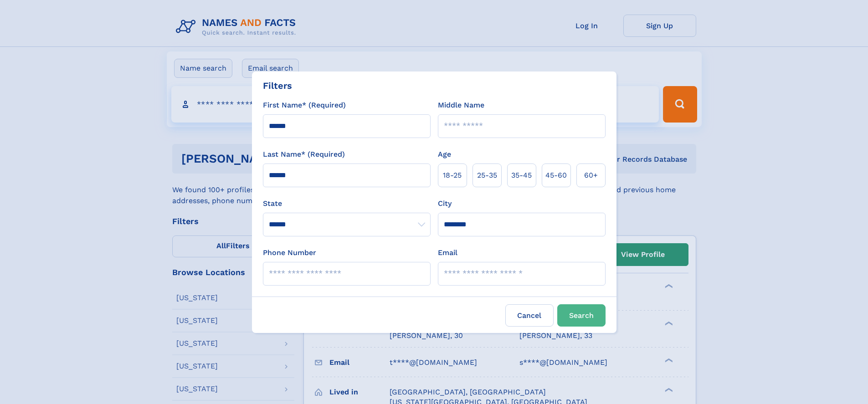 Image resolution: width=868 pixels, height=404 pixels. Describe the element at coordinates (591, 175) in the screenshot. I see `span: 60+` at that location.